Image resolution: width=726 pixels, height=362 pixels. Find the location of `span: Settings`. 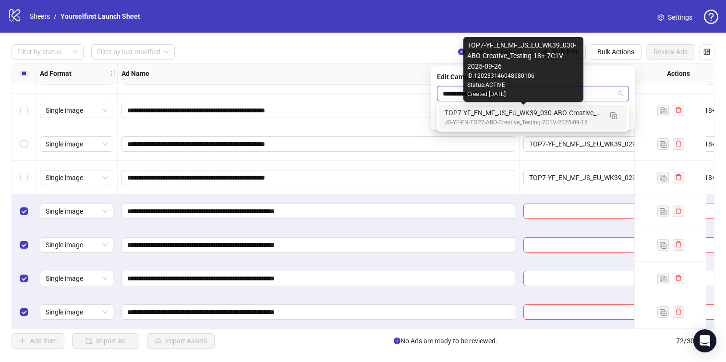

span: Settings is located at coordinates (680, 17).